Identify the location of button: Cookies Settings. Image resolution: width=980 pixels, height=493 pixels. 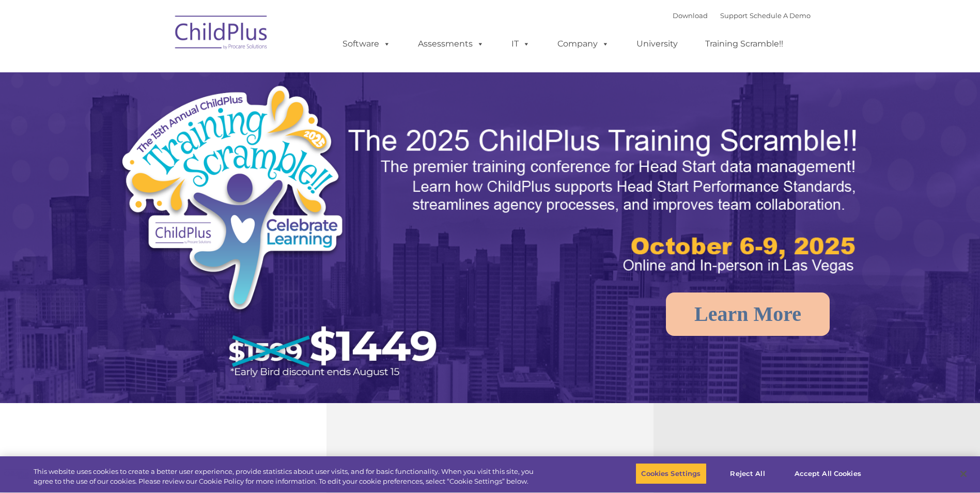
(671, 474).